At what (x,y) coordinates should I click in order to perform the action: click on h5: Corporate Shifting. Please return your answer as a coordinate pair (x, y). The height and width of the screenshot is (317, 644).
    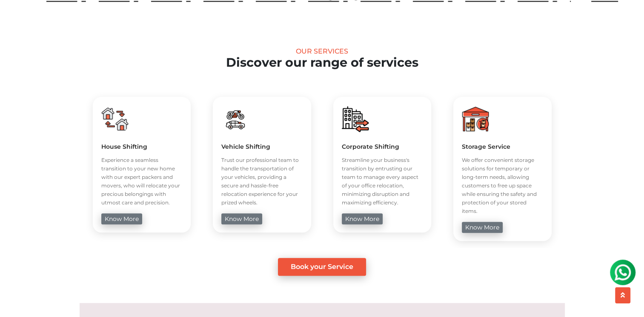
    Looking at the image, I should click on (382, 147).